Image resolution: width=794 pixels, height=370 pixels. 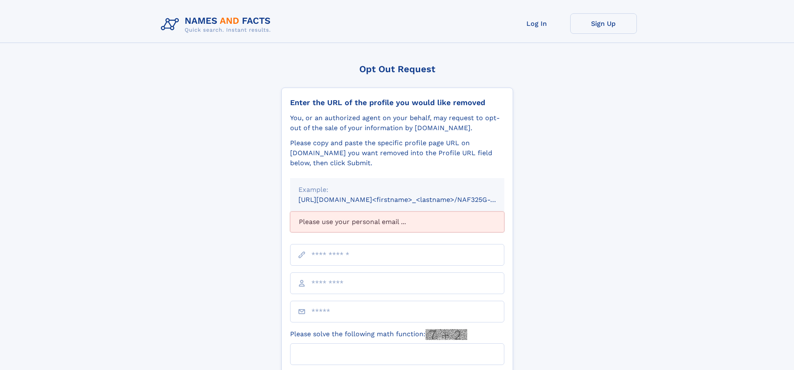 What do you see at coordinates (378, 334) in the screenshot?
I see `label: Please solve the following math function:` at bounding box center [378, 334].